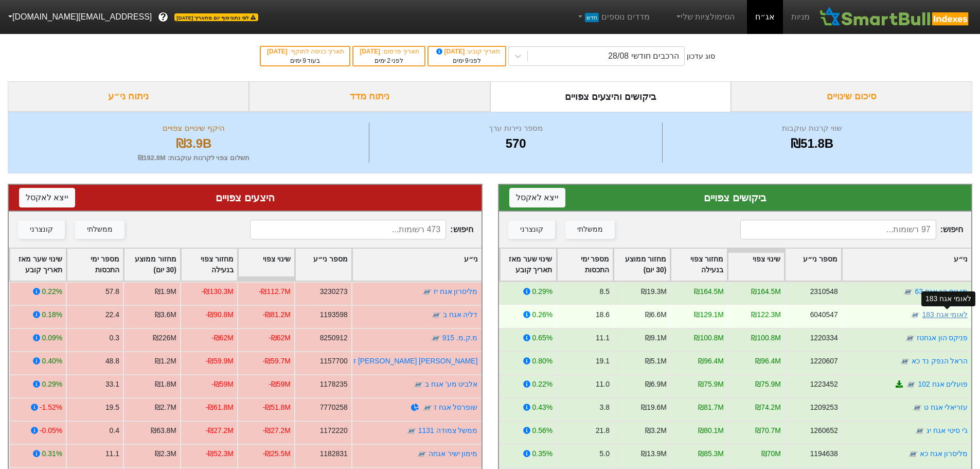 The image size is (980, 469). I want to click on div: 1260652, so click(824, 430).